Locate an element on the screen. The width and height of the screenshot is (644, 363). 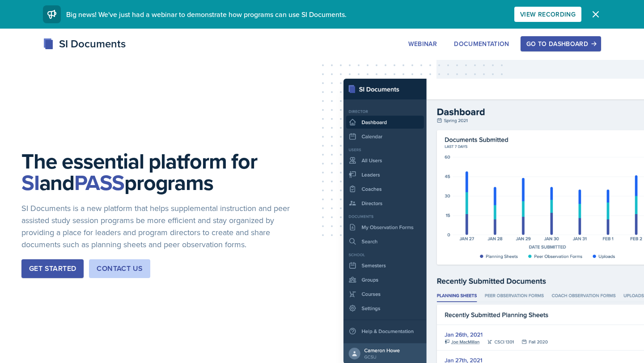
button: Get Started is located at coordinates (52, 269).